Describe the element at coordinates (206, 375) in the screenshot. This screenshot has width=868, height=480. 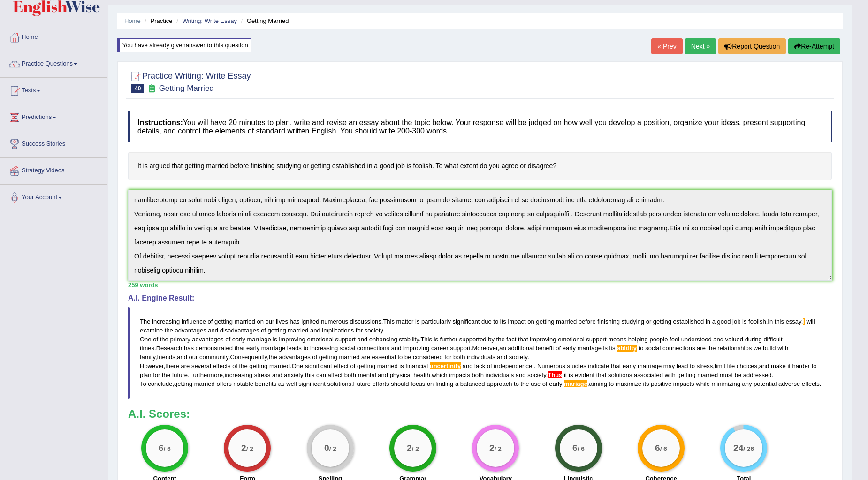
I see `span: Furthermore` at that location.